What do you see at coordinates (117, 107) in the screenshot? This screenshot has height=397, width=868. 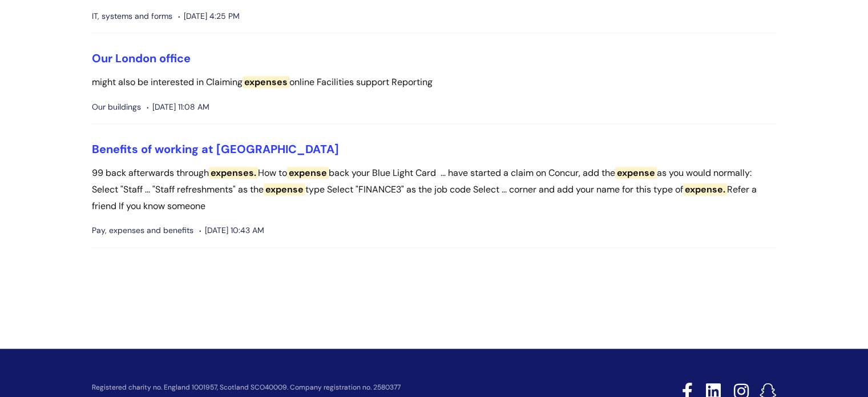 I see `span: Our buildings` at bounding box center [117, 107].